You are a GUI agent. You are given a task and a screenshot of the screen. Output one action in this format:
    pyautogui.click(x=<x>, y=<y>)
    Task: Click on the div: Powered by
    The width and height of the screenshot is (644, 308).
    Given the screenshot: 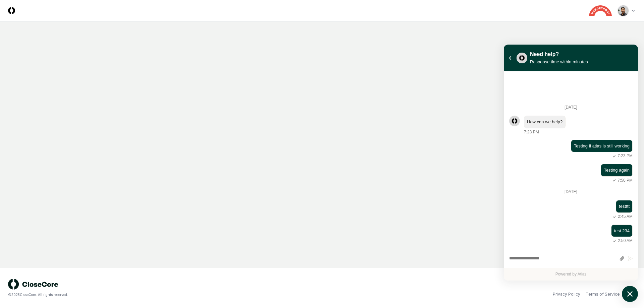 What is the action you would take?
    pyautogui.click(x=571, y=274)
    